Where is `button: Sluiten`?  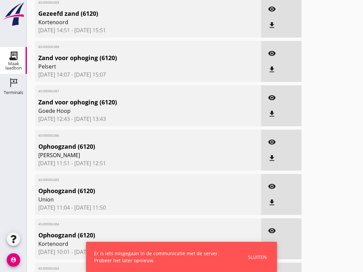
button: Sluiten is located at coordinates (257, 257).